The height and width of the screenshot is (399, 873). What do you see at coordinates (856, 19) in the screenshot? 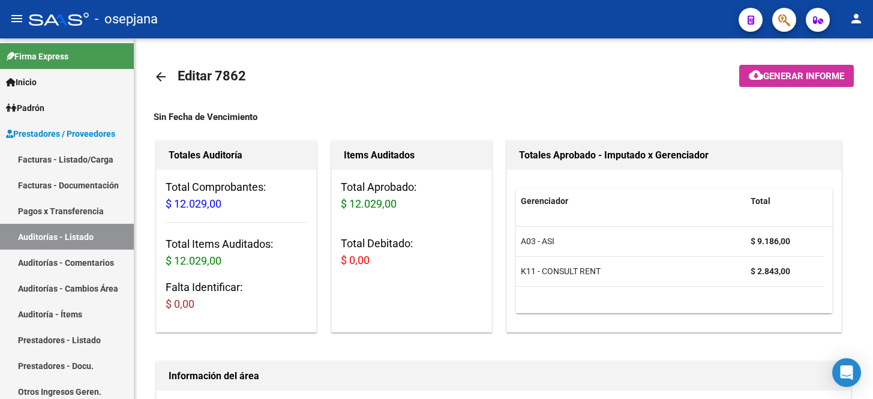
I see `mat-icon: person` at bounding box center [856, 19].